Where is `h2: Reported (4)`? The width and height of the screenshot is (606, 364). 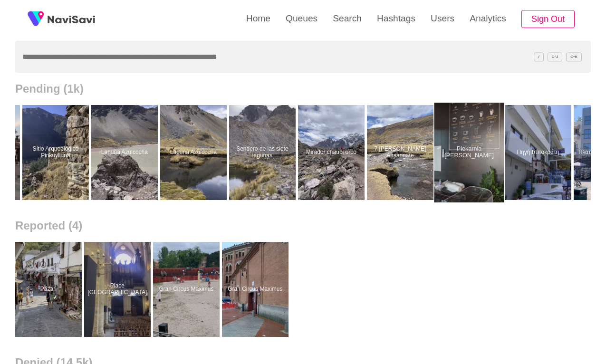 h2: Reported (4) is located at coordinates (303, 225).